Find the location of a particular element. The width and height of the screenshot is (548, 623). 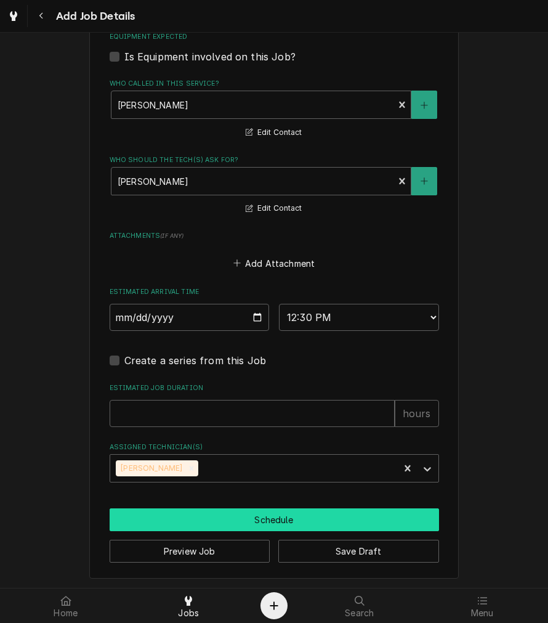

span: Home is located at coordinates (65, 613).